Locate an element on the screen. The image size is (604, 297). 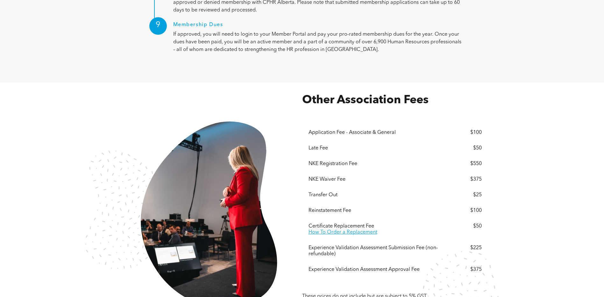
span: Other Association Fees is located at coordinates (365, 100).